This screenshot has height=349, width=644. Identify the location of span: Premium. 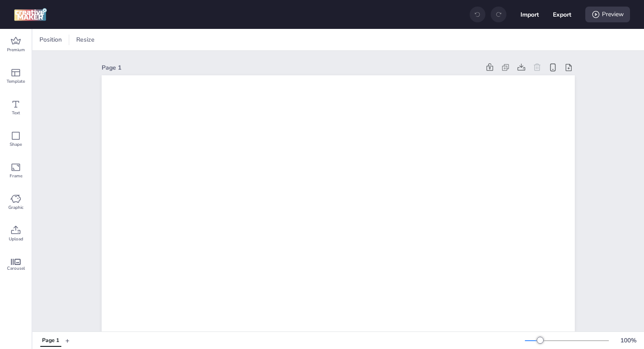
(16, 50).